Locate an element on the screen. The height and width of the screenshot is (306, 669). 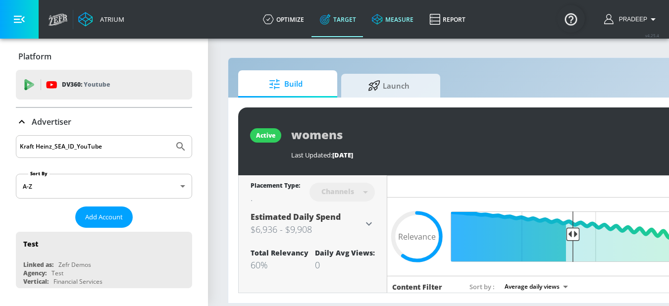
div: Advertiser is located at coordinates (104, 122).